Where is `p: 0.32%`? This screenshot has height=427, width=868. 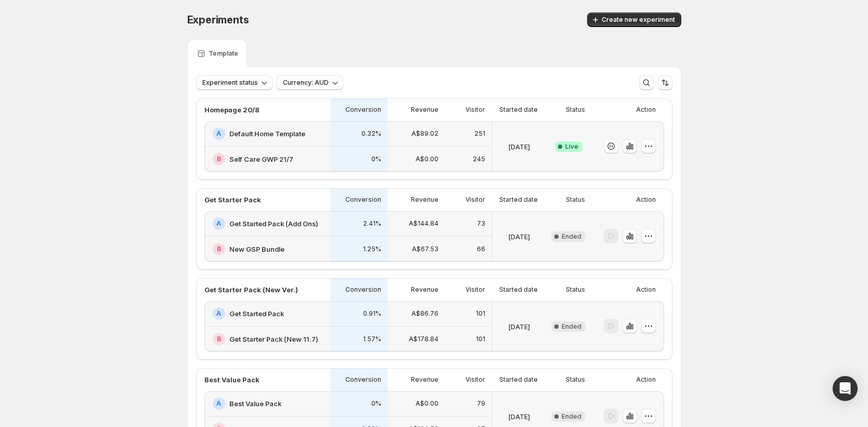 p: 0.32% is located at coordinates (371, 134).